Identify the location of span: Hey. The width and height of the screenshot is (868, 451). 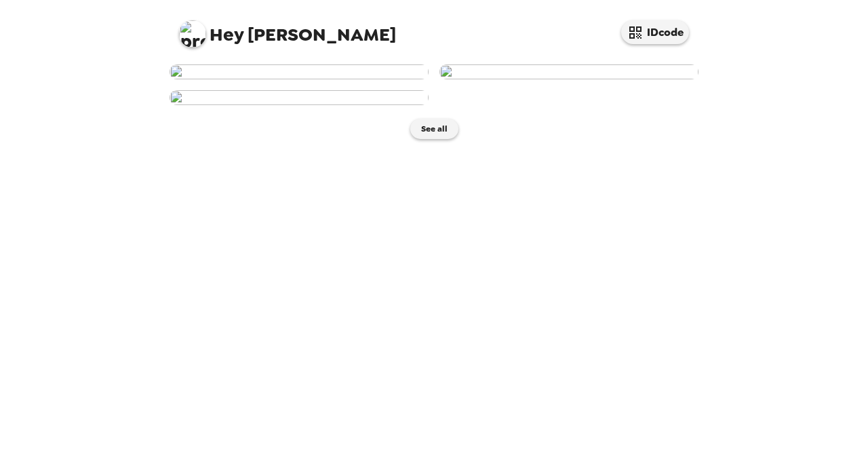
(226, 34).